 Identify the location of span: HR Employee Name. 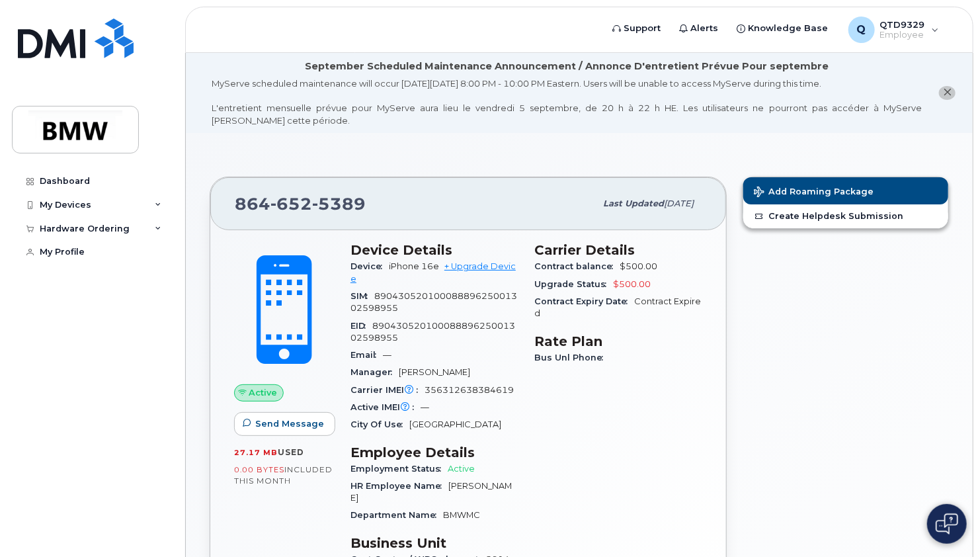
(400, 485).